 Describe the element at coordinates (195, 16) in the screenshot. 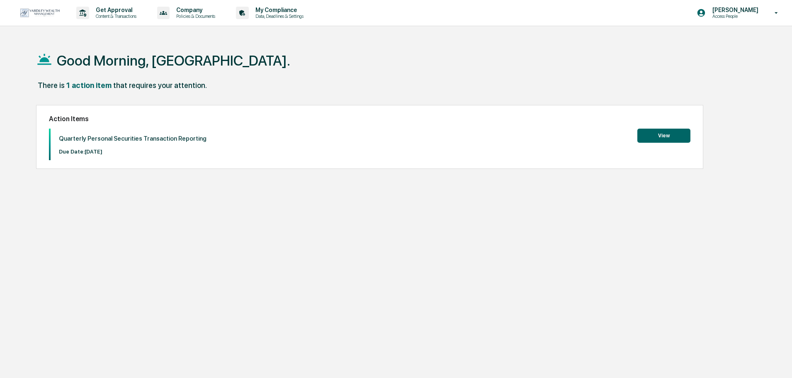

I see `p: Policies & Documents` at that location.